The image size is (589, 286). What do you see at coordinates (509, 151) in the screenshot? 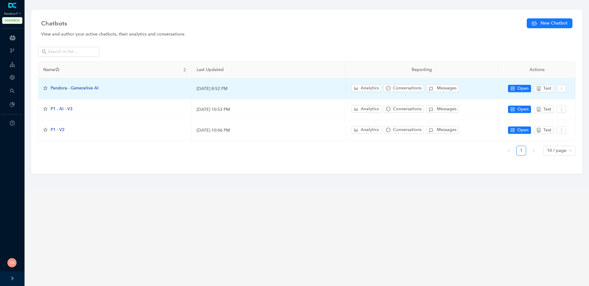
I see `li: Previous Page` at bounding box center [509, 151].